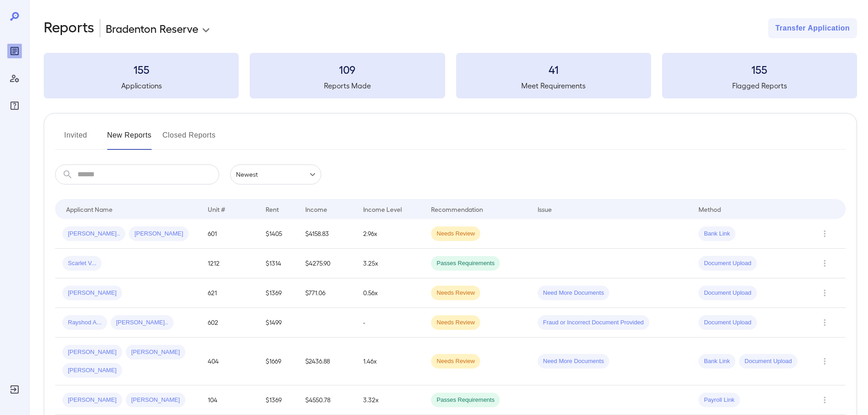  Describe the element at coordinates (593, 322) in the screenshot. I see `span: Fraud or Incorrect Document Provided` at that location.